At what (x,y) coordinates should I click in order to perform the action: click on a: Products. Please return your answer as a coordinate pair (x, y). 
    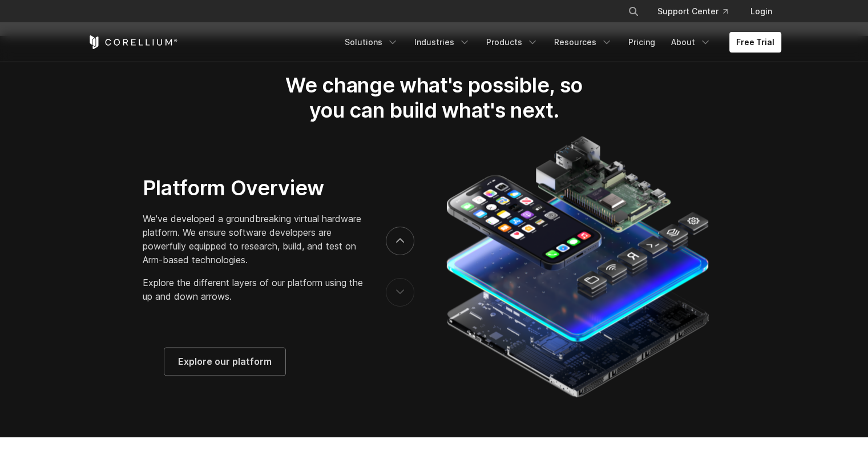
    Looking at the image, I should click on (512, 42).